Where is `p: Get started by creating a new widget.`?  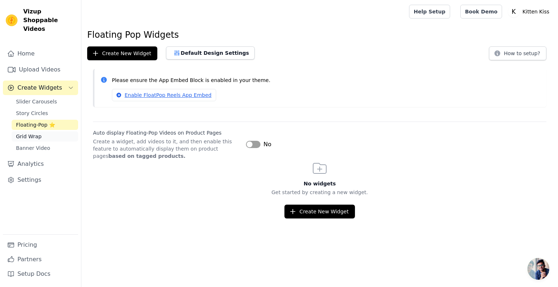 p: Get started by creating a new widget. is located at coordinates (320, 193).